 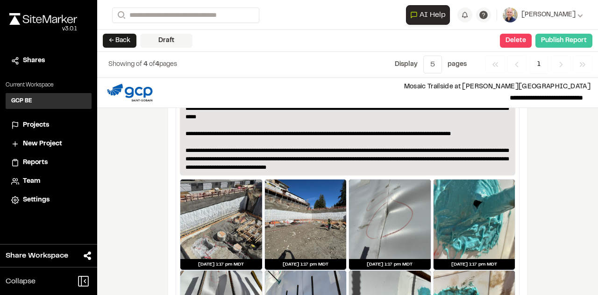 What do you see at coordinates (510, 15) in the screenshot?
I see `img: User` at bounding box center [510, 15].